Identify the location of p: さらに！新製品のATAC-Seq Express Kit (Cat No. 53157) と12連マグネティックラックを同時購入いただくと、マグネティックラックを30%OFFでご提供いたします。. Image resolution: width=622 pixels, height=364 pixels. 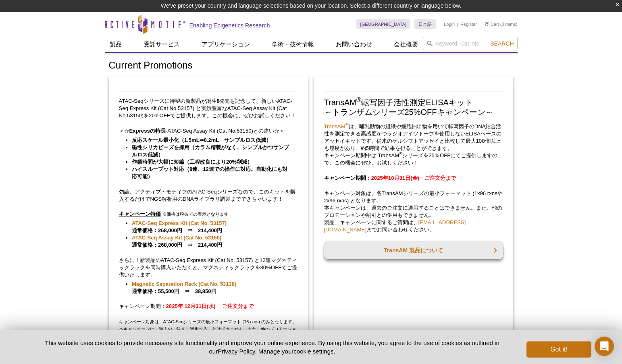
(208, 268).